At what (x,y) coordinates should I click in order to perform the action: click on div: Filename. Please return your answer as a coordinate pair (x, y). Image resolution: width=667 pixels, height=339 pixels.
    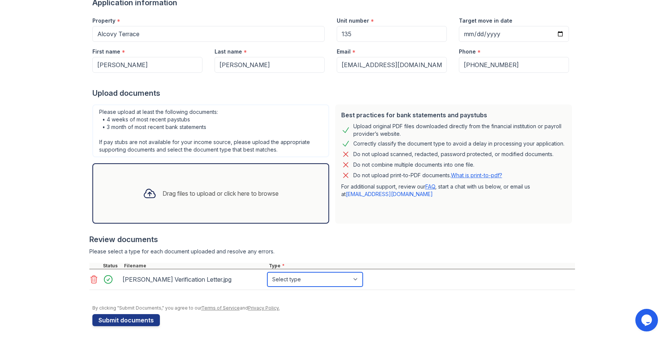
    Looking at the image, I should click on (195, 266).